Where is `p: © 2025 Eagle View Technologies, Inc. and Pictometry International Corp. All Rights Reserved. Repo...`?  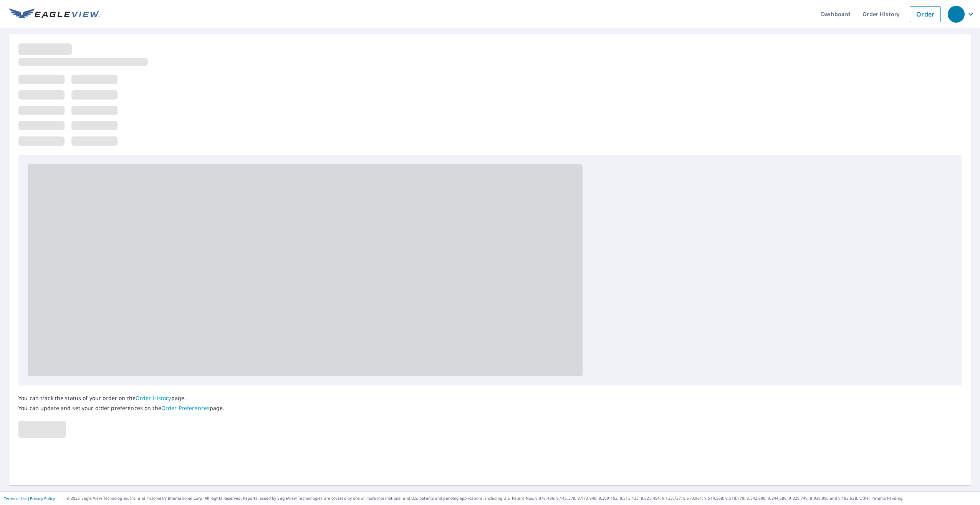
p: © 2025 Eagle View Technologies, Inc. and Pictometry International Corp. All Rights Reserved. Repo... is located at coordinates (521, 498).